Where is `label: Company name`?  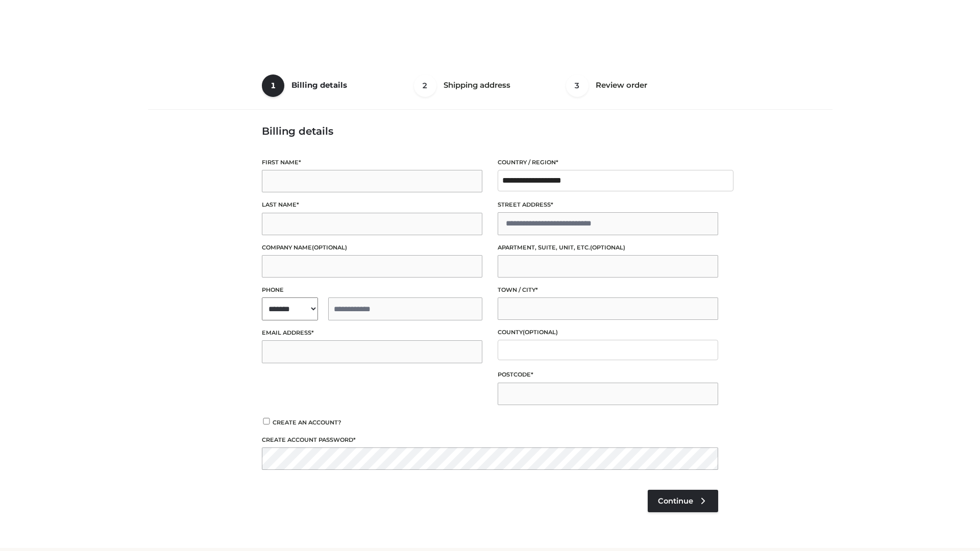 label: Company name is located at coordinates (372, 248).